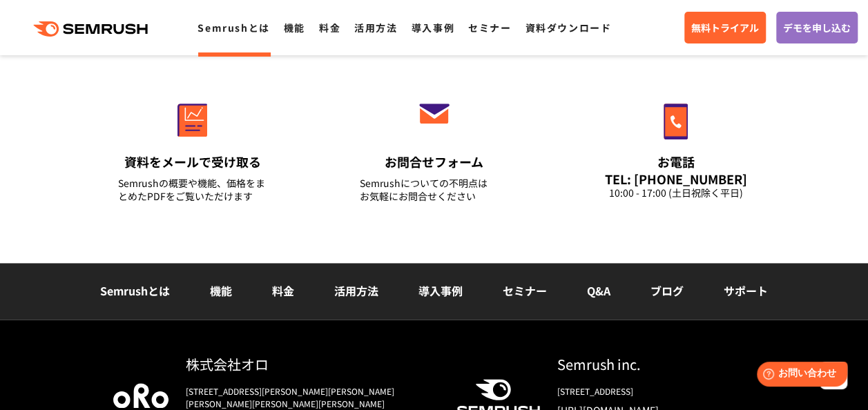 This screenshot has height=410, width=868. Describe the element at coordinates (817, 28) in the screenshot. I see `span: デモを申し込む` at that location.